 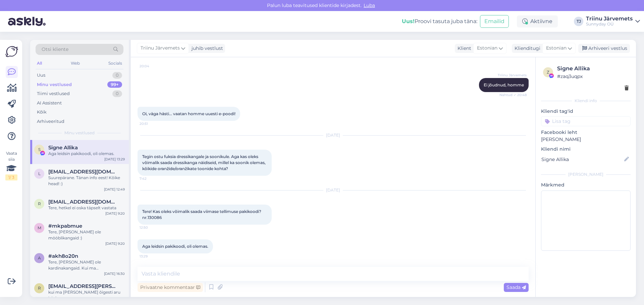 What do you see at coordinates (613, 21) in the screenshot?
I see `a: Triinu JärvemetsSunnyday OÜ` at bounding box center [613, 21].